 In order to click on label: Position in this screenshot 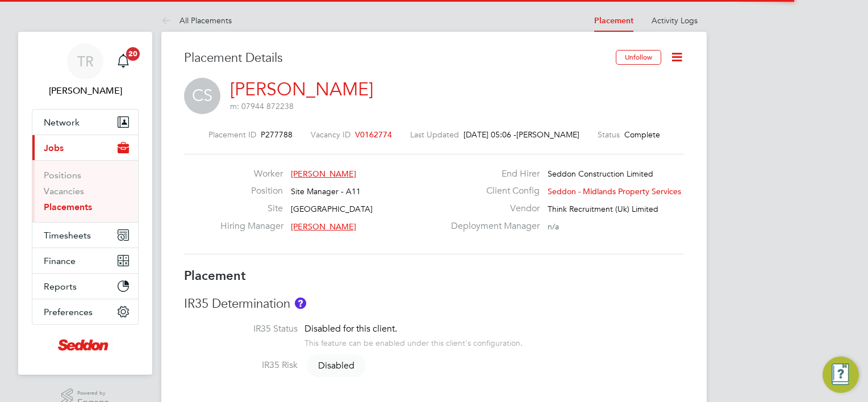, I will do `click(251, 191)`.